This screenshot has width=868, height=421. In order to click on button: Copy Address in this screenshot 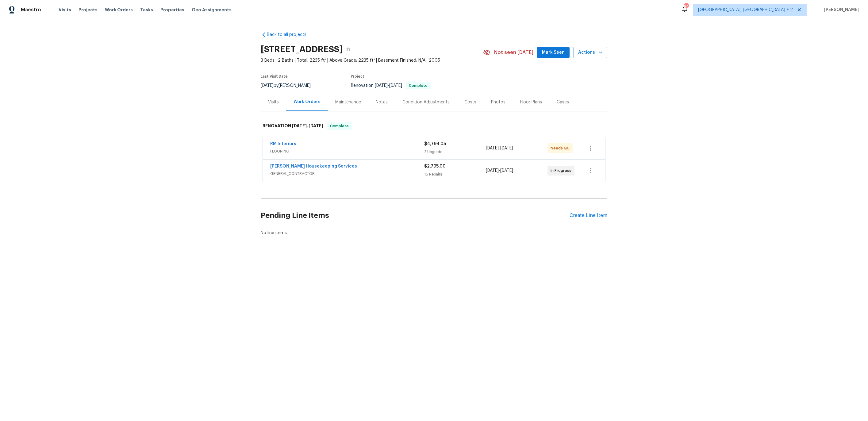, I will do `click(348, 49)`.